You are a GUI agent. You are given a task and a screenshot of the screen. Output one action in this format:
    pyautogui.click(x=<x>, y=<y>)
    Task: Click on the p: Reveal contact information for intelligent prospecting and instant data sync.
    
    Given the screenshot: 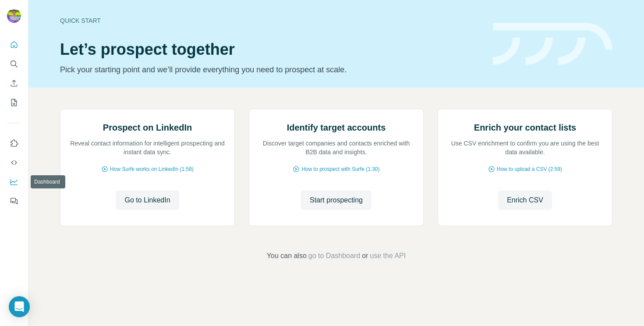 What is the action you would take?
    pyautogui.click(x=147, y=148)
    